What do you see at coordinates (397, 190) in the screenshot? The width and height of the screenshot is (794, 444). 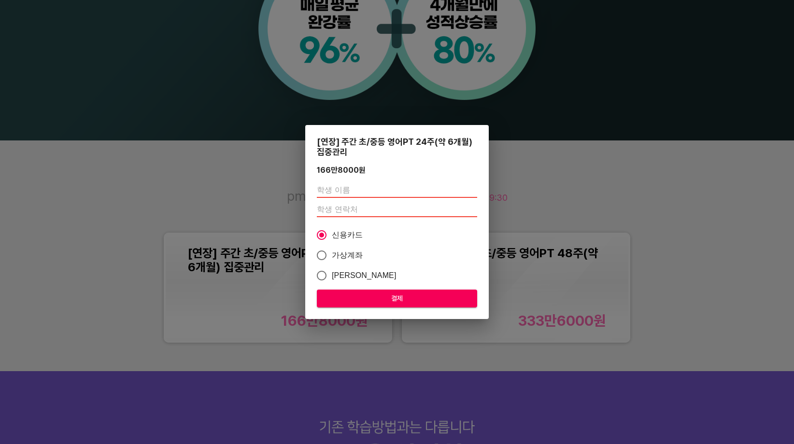 I see `input: 학생 이름` at bounding box center [397, 190].